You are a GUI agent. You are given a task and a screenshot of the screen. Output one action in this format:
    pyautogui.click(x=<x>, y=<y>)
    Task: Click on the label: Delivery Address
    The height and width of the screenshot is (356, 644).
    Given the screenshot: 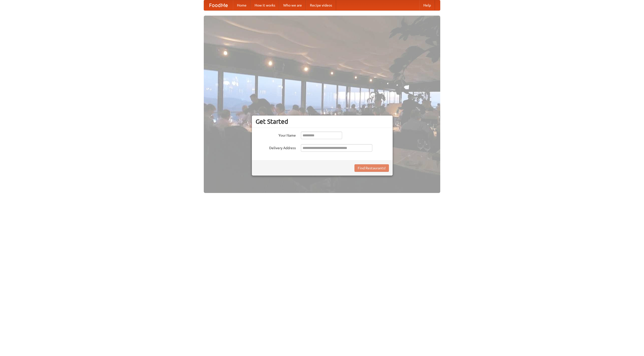 What is the action you would take?
    pyautogui.click(x=276, y=147)
    